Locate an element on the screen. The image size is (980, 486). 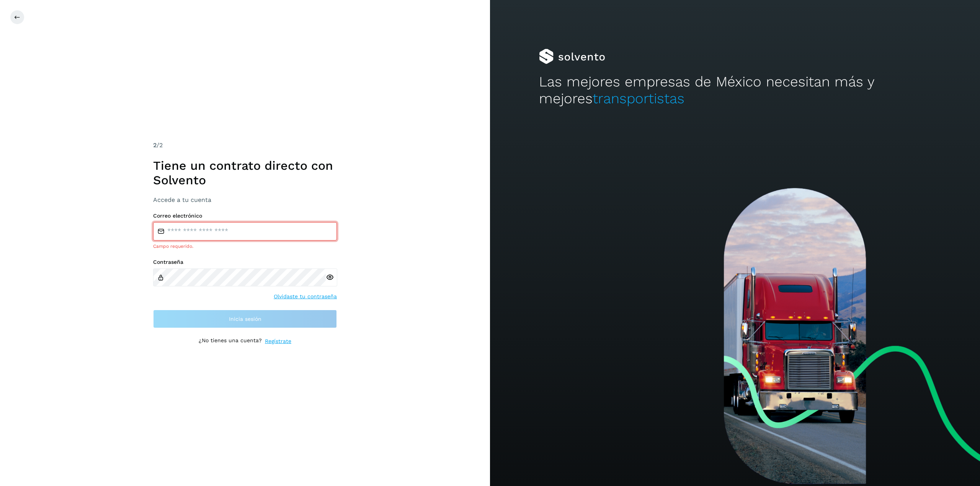
h2: Las mejores empresas de México necesitan más y mejores is located at coordinates (735, 90).